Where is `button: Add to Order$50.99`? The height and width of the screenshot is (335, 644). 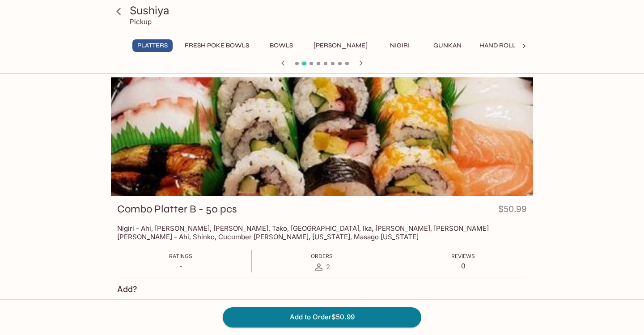 button: Add to Order$50.99 is located at coordinates (322, 317).